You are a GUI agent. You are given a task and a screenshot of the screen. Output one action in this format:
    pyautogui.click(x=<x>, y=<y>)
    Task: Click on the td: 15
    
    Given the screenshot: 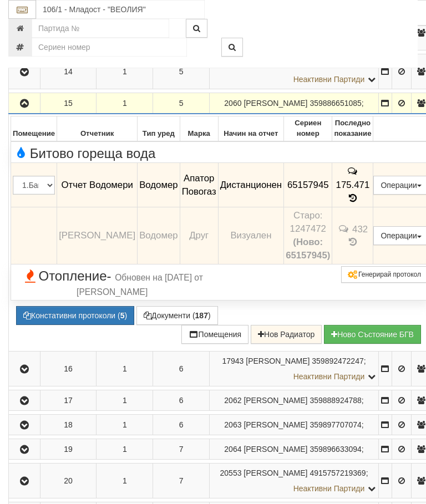 What is the action you would take?
    pyautogui.click(x=68, y=104)
    